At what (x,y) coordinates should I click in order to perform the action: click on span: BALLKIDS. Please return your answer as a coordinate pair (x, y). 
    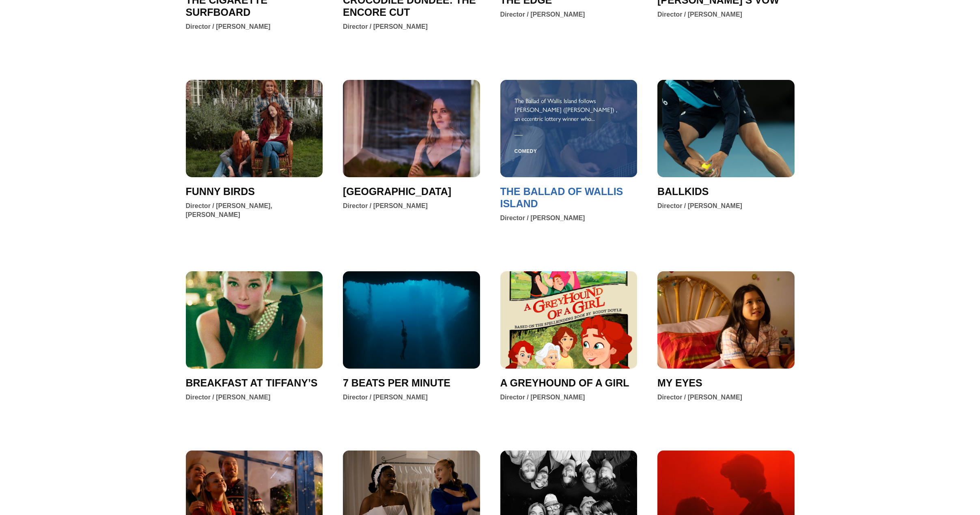
    Looking at the image, I should click on (683, 191).